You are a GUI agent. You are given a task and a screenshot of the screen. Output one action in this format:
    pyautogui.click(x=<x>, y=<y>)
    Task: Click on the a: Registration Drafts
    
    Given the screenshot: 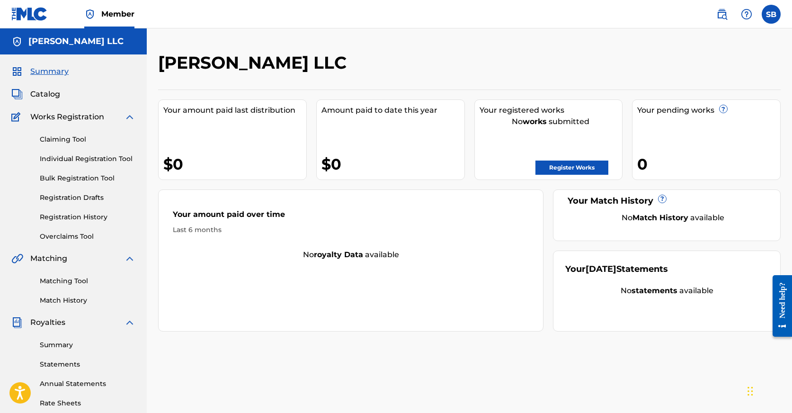 What is the action you would take?
    pyautogui.click(x=88, y=197)
    